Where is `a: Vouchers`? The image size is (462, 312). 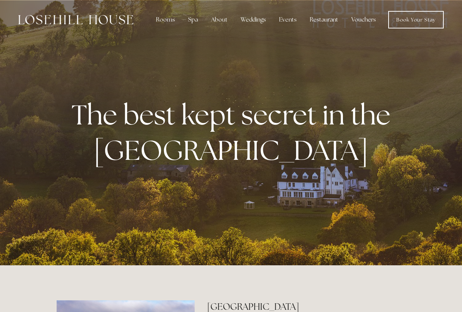
a: Vouchers is located at coordinates (364, 20).